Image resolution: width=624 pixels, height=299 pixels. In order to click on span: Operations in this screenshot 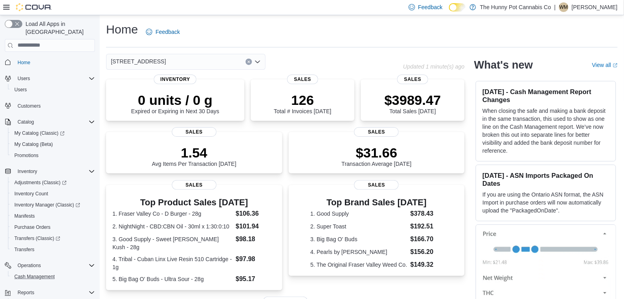, I will do `click(29, 265)`.